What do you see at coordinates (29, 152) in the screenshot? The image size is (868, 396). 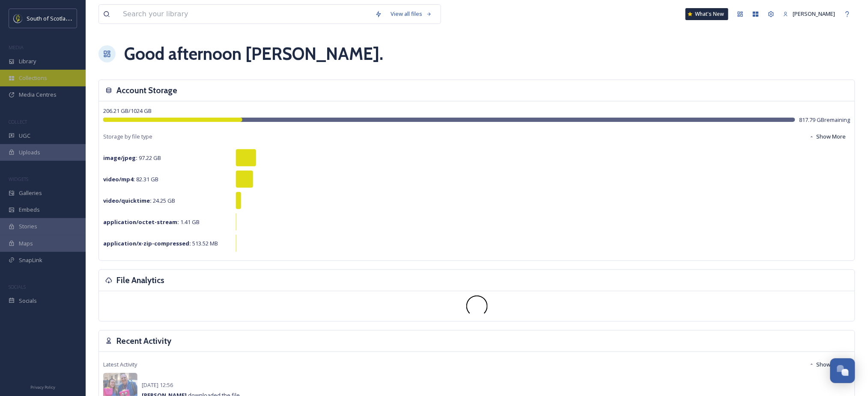 I see `span: Uploads` at bounding box center [29, 152].